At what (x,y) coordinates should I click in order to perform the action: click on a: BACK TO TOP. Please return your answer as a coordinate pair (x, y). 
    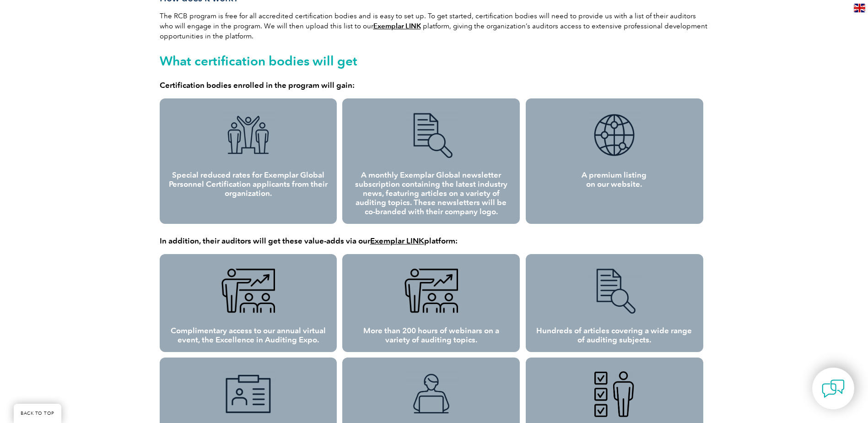
    Looking at the image, I should click on (37, 413).